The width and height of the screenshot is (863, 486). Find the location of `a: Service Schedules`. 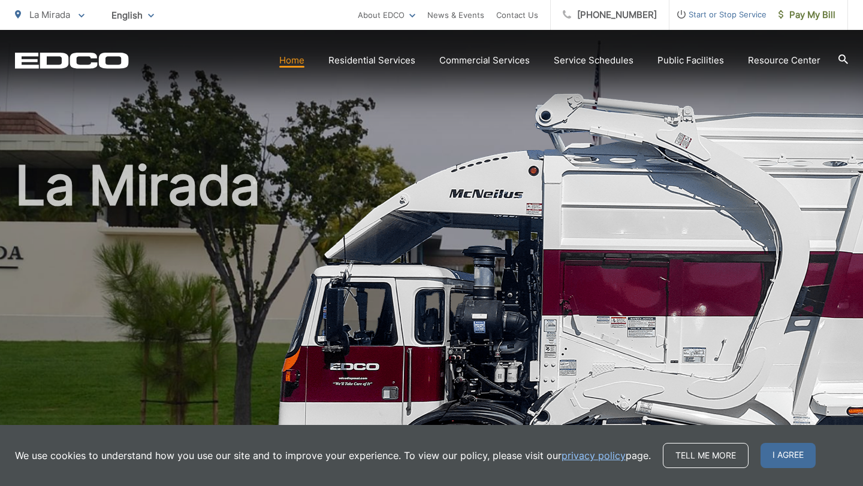

a: Service Schedules is located at coordinates (593, 61).